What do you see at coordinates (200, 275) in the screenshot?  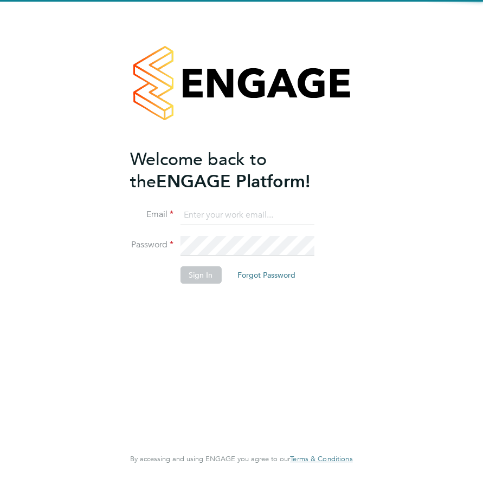 I see `button: Sign In` at bounding box center [200, 275].